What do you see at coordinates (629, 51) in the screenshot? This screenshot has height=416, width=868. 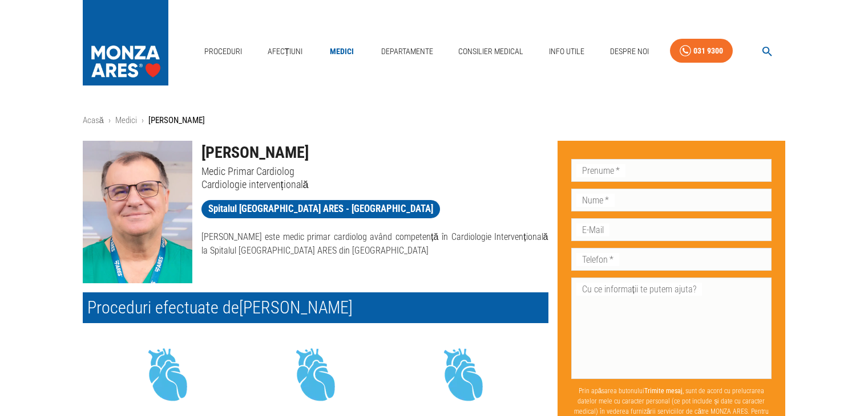 I see `a: Despre Noi` at bounding box center [629, 51].